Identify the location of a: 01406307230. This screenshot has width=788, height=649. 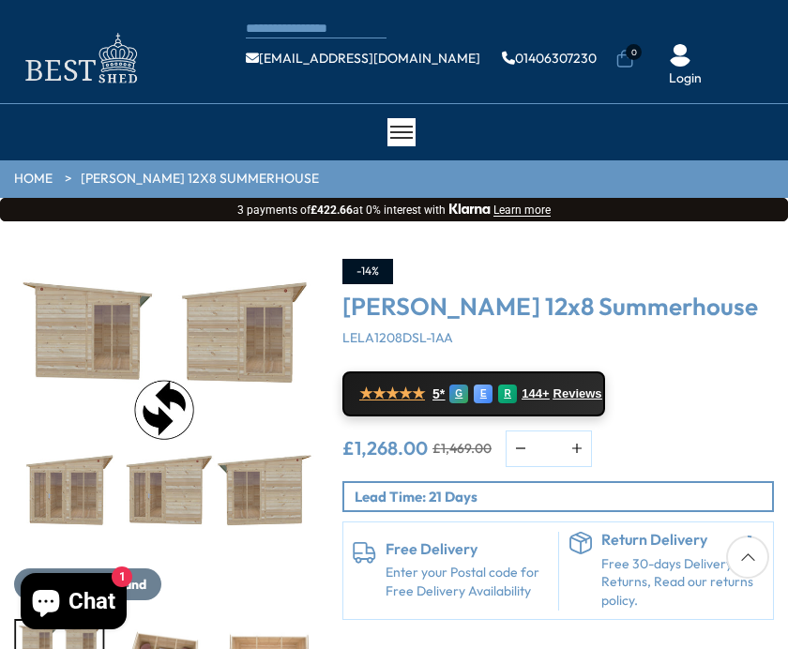
(549, 58).